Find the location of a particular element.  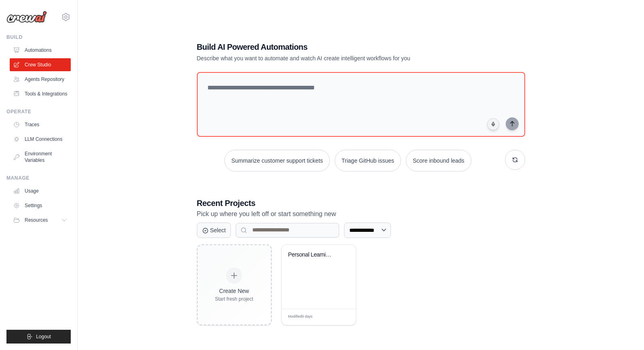

button: Summarize customer support tickets is located at coordinates (277, 161).